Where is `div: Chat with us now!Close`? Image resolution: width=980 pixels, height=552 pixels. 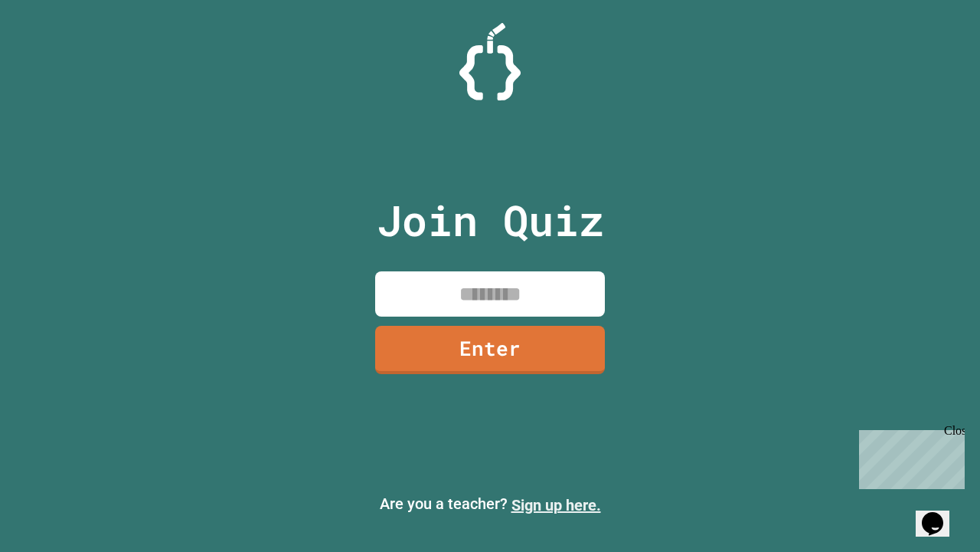
div: Chat with us now!Close is located at coordinates (56, 51).